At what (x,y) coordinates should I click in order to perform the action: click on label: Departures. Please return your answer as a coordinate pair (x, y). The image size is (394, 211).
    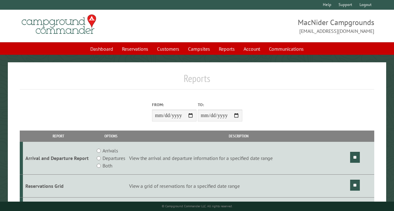
    Looking at the image, I should click on (114, 158).